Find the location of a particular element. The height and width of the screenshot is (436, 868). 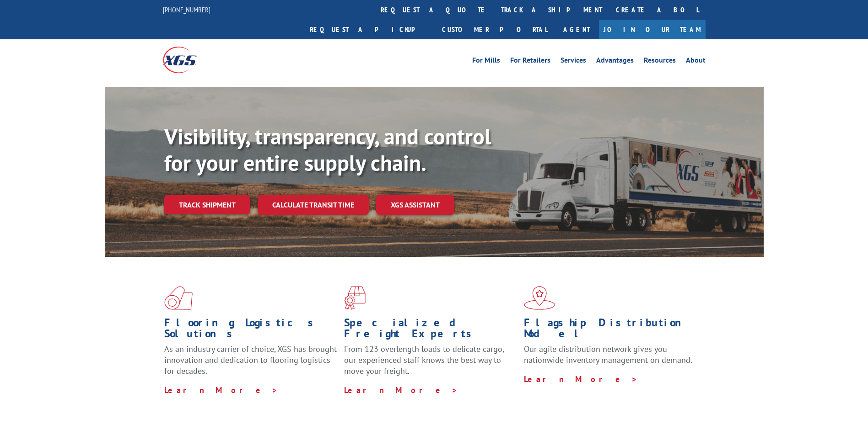

a: Customer Portal is located at coordinates (495, 29).